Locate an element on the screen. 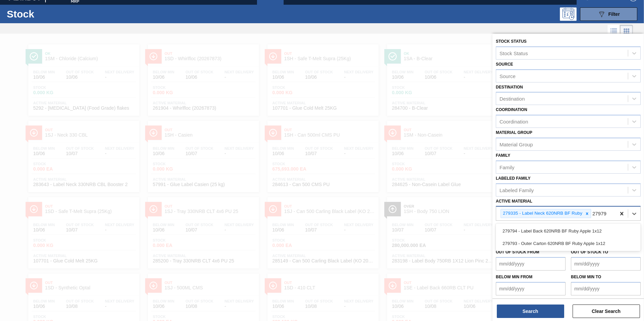  div: 279794 - Label Back 620NRB BF Ruby Apple 1x12 is located at coordinates (568, 232).